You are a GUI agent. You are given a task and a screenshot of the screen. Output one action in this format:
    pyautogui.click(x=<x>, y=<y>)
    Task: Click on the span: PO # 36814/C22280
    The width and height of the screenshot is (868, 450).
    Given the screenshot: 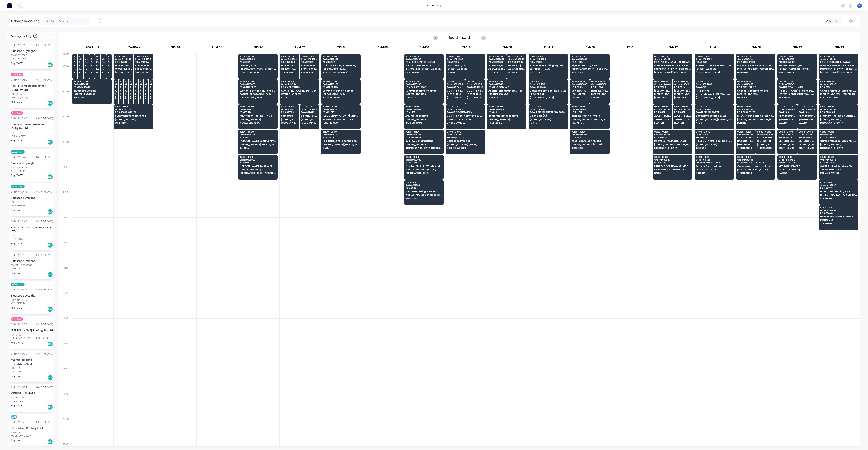 What is the action you would take?
    pyautogui.click(x=423, y=87)
    